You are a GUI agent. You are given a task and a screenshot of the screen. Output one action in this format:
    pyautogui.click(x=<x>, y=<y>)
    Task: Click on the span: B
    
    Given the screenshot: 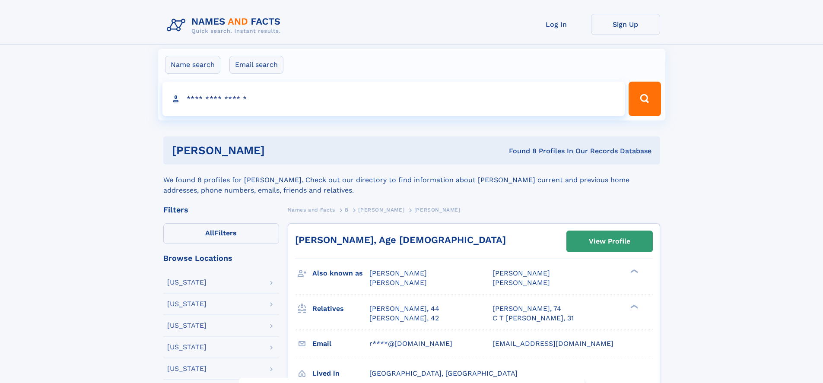 What is the action you would take?
    pyautogui.click(x=346, y=210)
    